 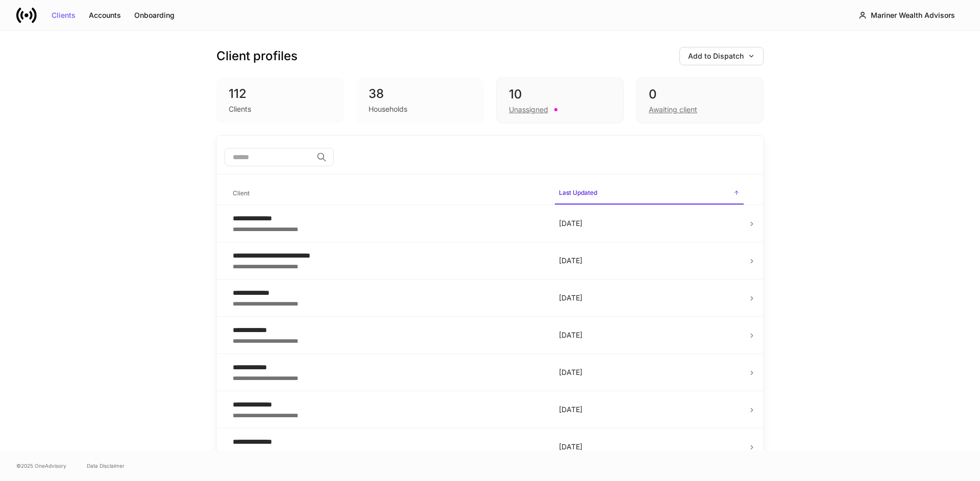 What do you see at coordinates (64, 15) in the screenshot?
I see `button: Clients` at bounding box center [64, 15].